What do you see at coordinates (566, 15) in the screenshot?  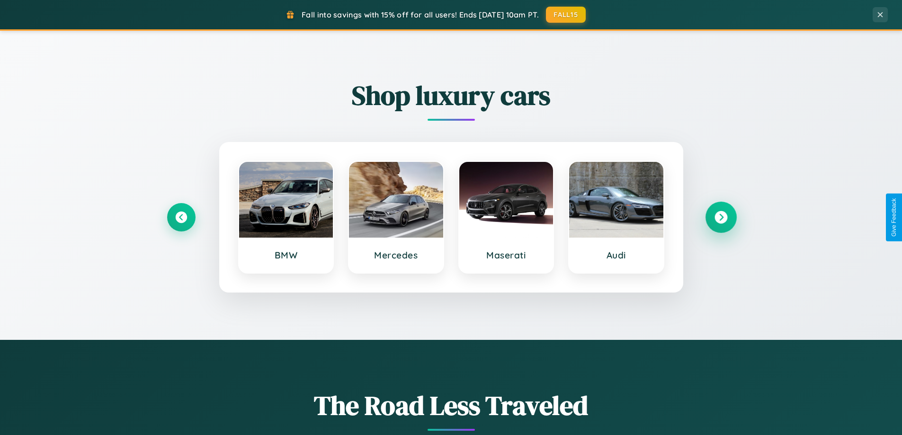 I see `button: FALL15` at bounding box center [566, 15].